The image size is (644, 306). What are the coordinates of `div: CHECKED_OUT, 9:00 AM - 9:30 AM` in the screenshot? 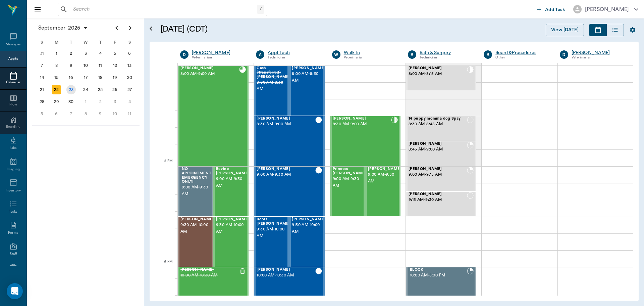 It's located at (289, 191).